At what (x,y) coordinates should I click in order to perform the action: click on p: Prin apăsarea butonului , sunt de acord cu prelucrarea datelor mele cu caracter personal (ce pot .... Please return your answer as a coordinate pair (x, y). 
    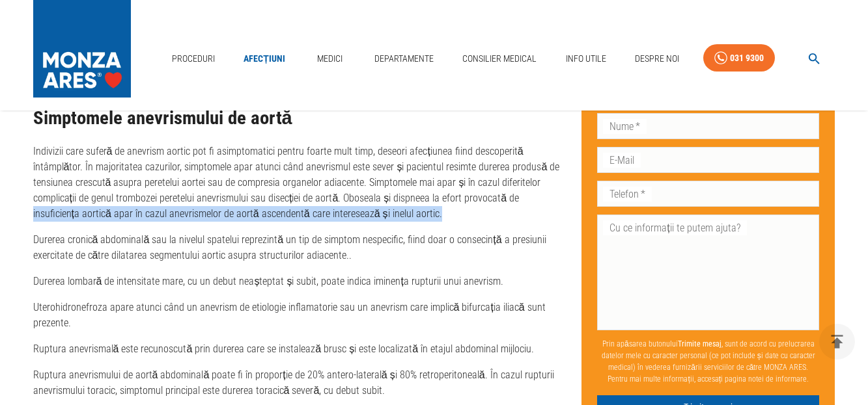
    Looking at the image, I should click on (708, 362).